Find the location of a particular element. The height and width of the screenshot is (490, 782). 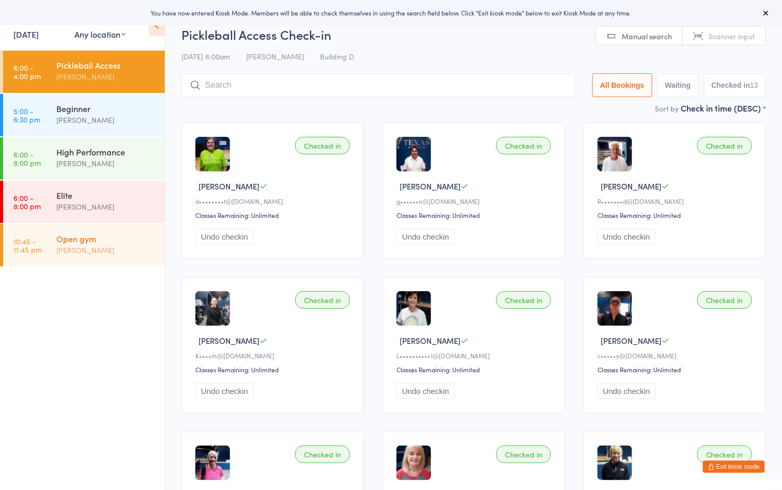

img: image1676656778.png is located at coordinates (615, 309).